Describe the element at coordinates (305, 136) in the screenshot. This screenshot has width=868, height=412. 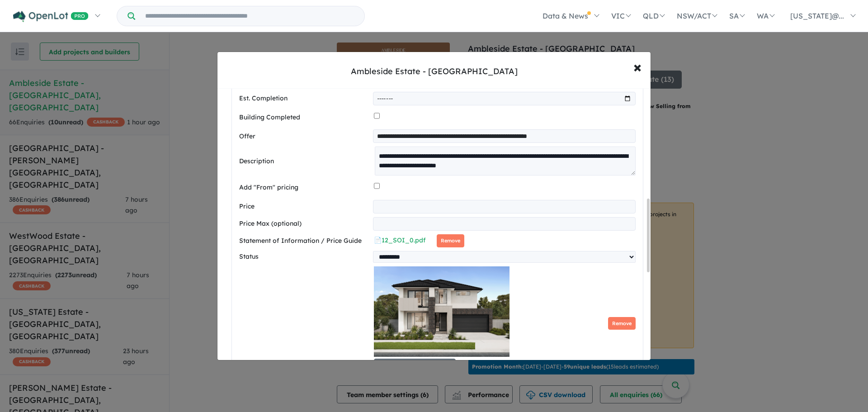
I see `label: Offer` at that location.